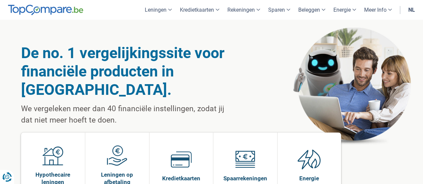 This screenshot has height=184, width=423. Describe the element at coordinates (46, 10) in the screenshot. I see `img: TopCompare` at that location.